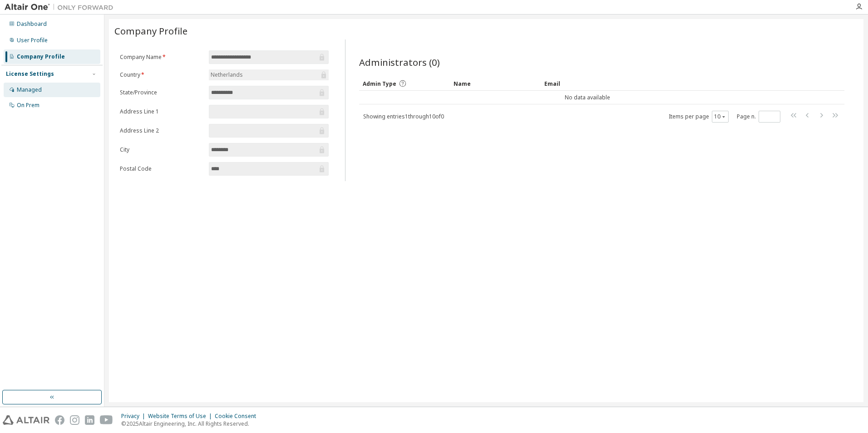 This screenshot has height=433, width=868. Describe the element at coordinates (161, 168) in the screenshot. I see `label: Postal Code` at that location.